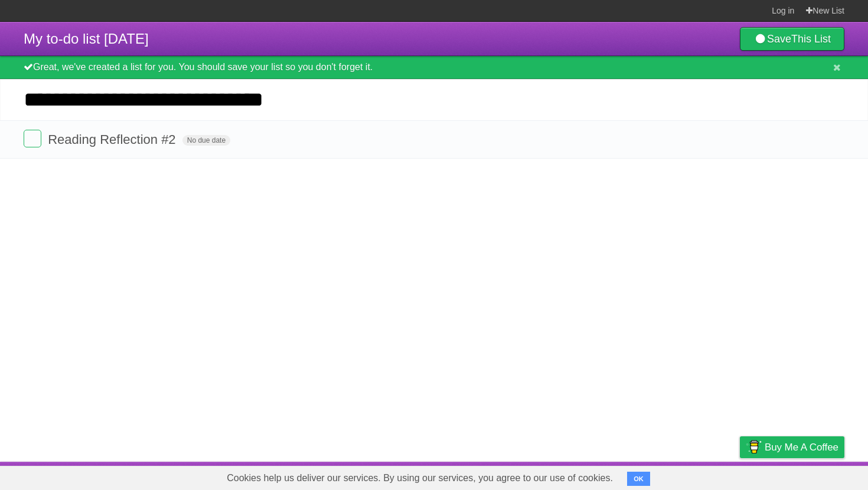  What do you see at coordinates (32, 139) in the screenshot?
I see `label: Done` at bounding box center [32, 139].